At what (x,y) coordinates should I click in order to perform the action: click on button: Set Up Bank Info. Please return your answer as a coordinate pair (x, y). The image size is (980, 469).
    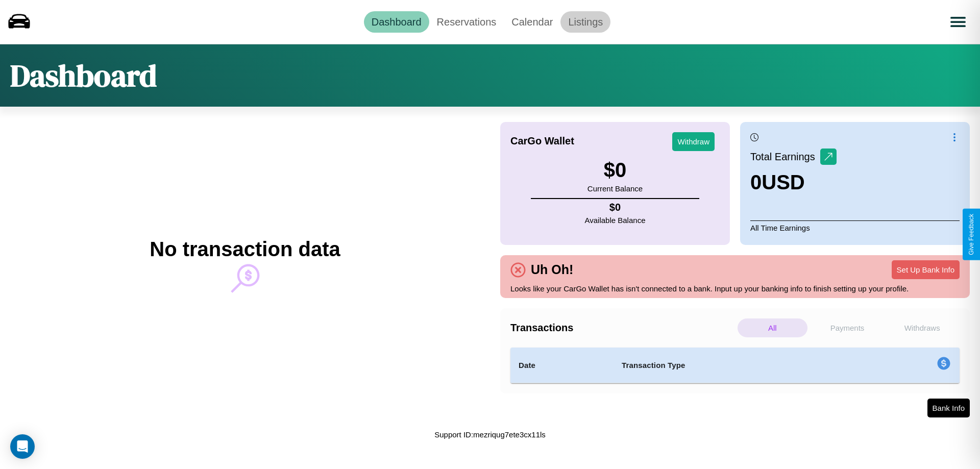
    Looking at the image, I should click on (925, 269).